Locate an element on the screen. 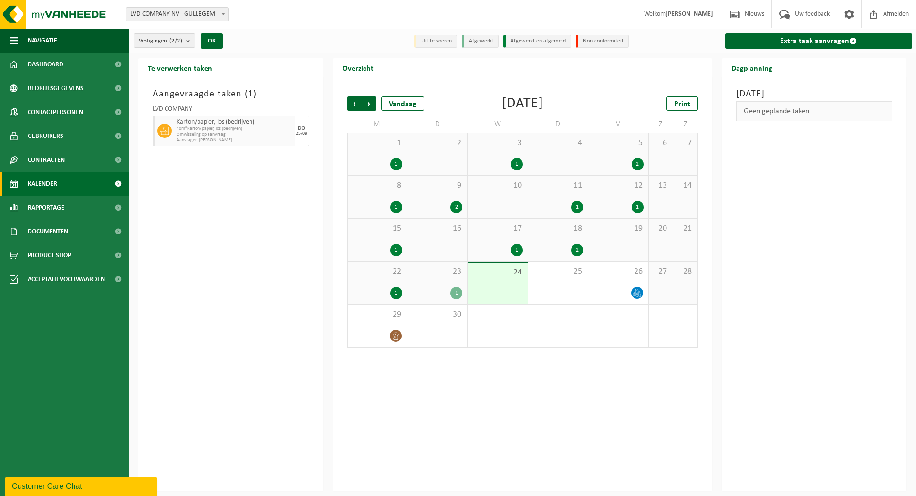 The height and width of the screenshot is (496, 916). div: Customer Care Chat is located at coordinates (76, 11).